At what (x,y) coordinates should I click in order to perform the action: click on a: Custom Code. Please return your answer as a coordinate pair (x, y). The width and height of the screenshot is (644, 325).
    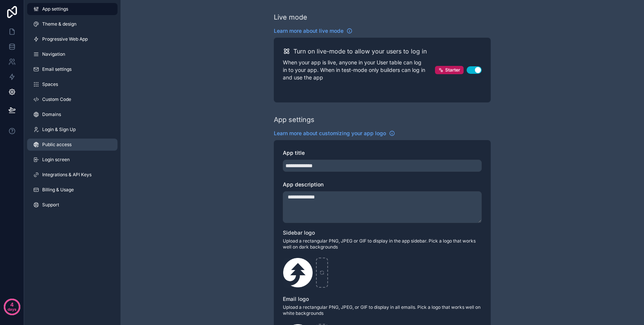
    Looking at the image, I should click on (72, 99).